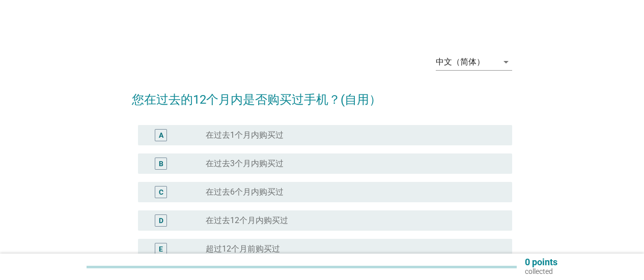 This screenshot has height=280, width=644. I want to click on div: C, so click(161, 192).